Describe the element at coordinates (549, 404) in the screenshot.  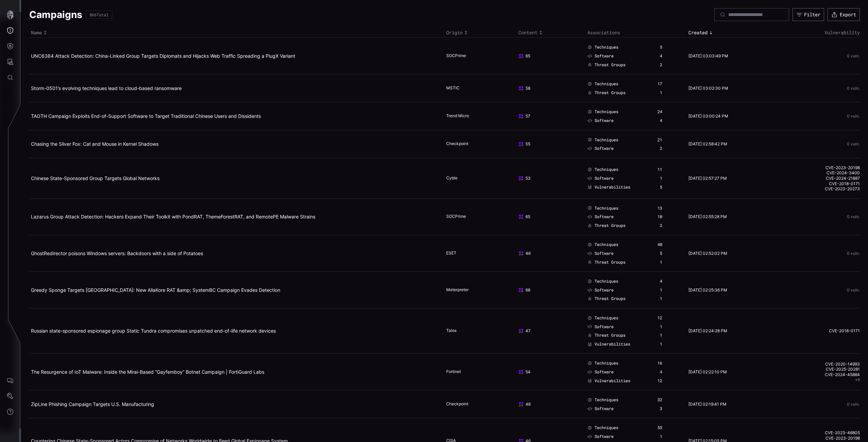
I see `div: 48` at that location.